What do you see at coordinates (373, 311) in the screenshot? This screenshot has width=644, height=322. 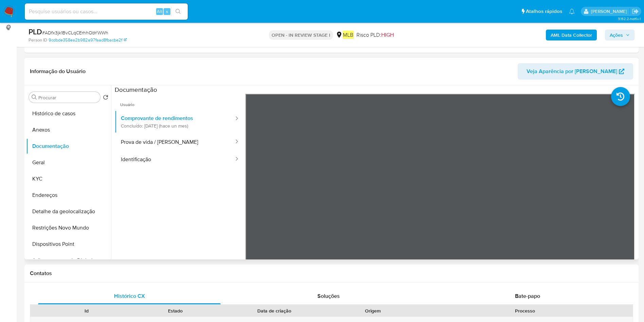 I see `div: Origem` at bounding box center [373, 311].